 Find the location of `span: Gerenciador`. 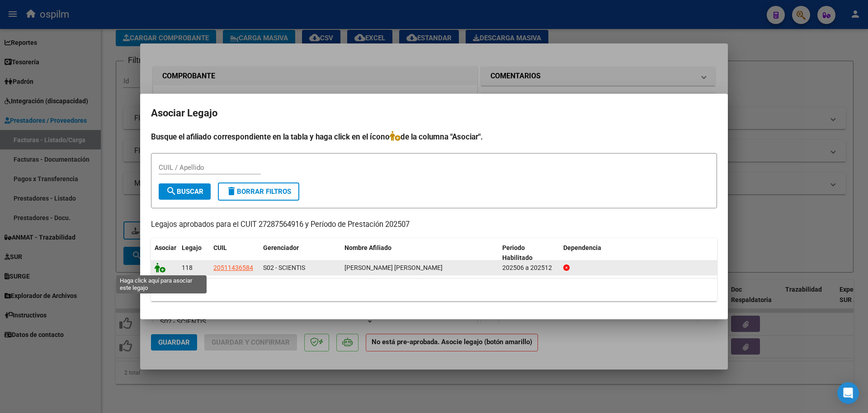

span: Gerenciador is located at coordinates (281, 247).